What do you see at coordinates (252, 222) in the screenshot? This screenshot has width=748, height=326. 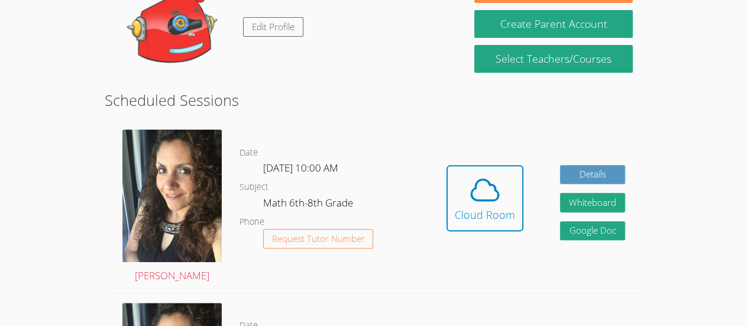 I see `dt: Phone` at bounding box center [252, 222].